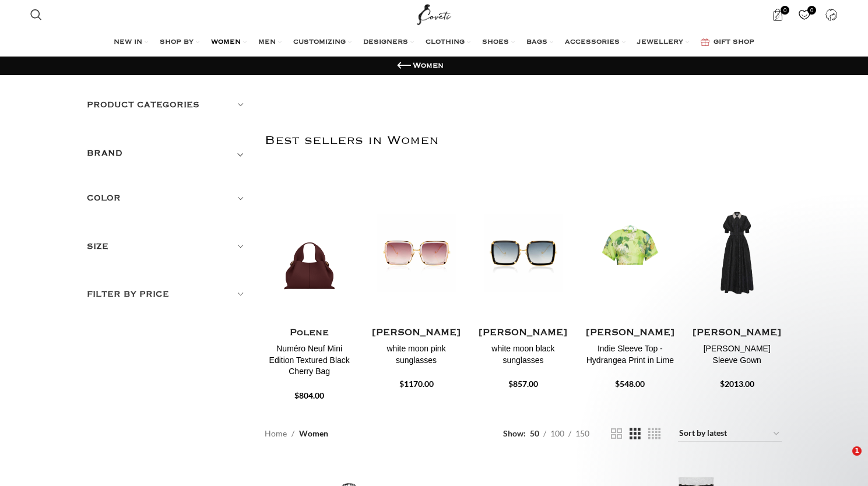  I want to click on a: CLOTHING, so click(448, 43).